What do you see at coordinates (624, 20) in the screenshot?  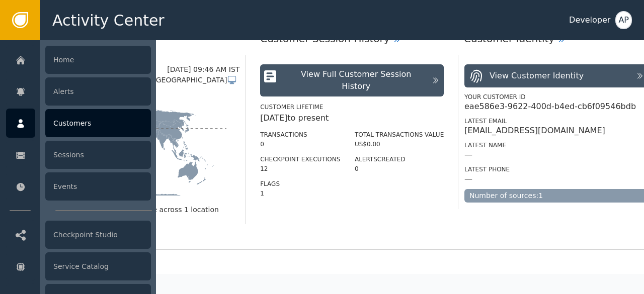 I see `button: AP` at bounding box center [624, 20].